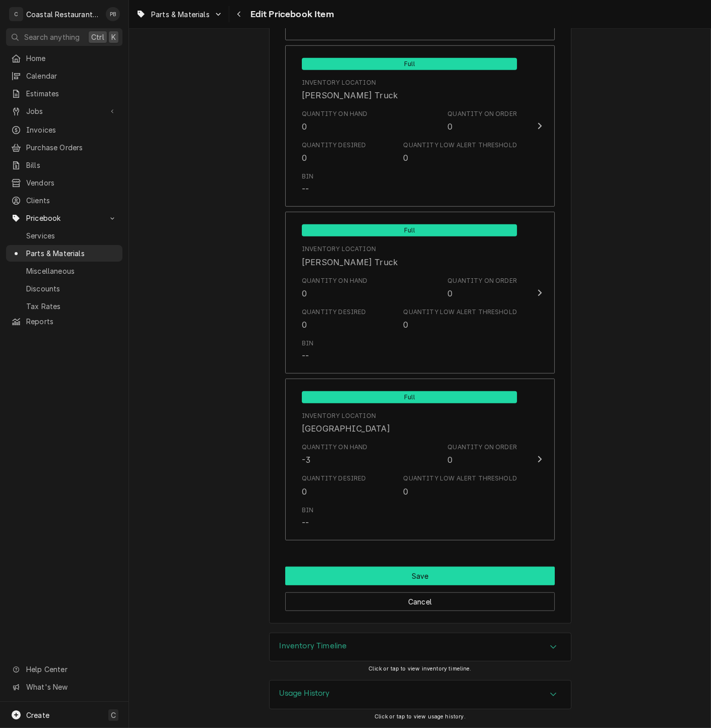 This screenshot has height=728, width=711. What do you see at coordinates (72, 321) in the screenshot?
I see `span: Reports` at bounding box center [72, 321].